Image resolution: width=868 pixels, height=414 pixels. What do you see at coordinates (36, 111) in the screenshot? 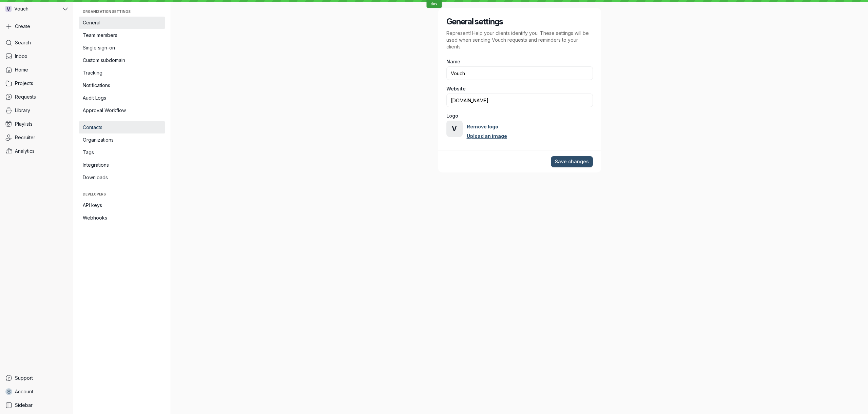
I see `a: Library` at bounding box center [36, 111].